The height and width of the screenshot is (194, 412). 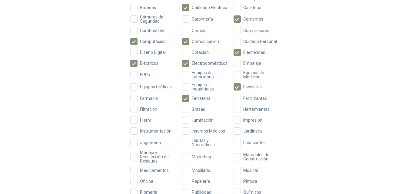 I want to click on span: Musical, so click(x=251, y=171).